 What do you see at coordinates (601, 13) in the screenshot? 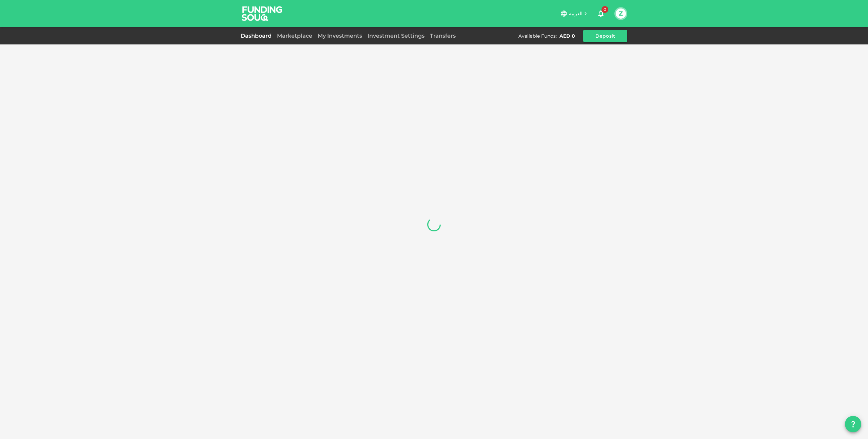
I see `button: 0` at bounding box center [601, 13].